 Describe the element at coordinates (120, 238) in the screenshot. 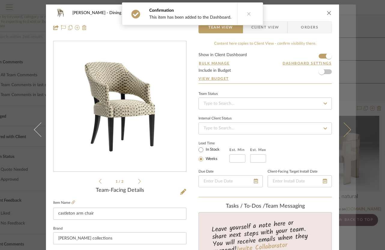

I see `input: Enter Brand` at that location.